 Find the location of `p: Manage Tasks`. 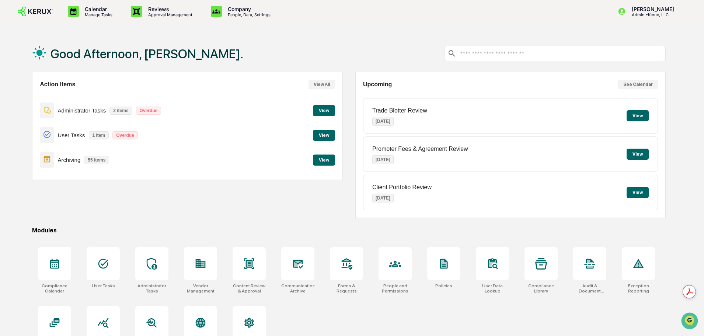

p: Manage Tasks is located at coordinates (97, 15).